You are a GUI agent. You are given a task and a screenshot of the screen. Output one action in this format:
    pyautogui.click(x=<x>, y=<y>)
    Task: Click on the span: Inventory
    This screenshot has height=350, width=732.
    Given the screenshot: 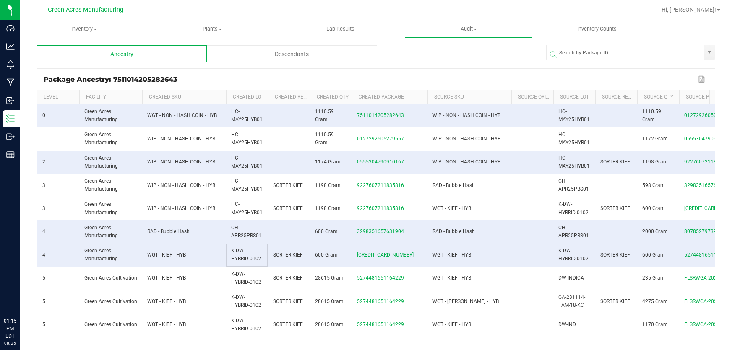 What is the action you would take?
    pyautogui.click(x=84, y=29)
    